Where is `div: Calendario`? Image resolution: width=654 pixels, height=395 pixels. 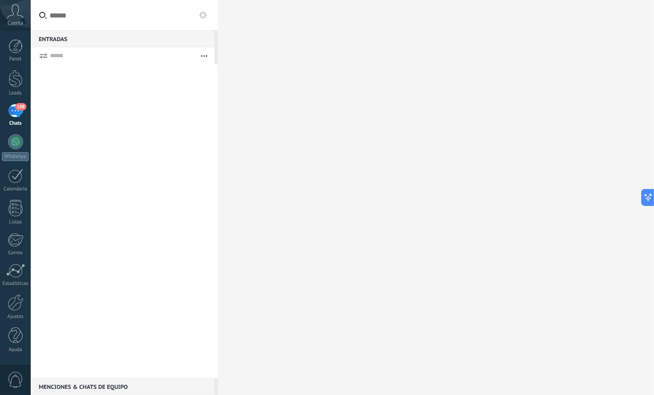
div: Calendario is located at coordinates (16, 189).